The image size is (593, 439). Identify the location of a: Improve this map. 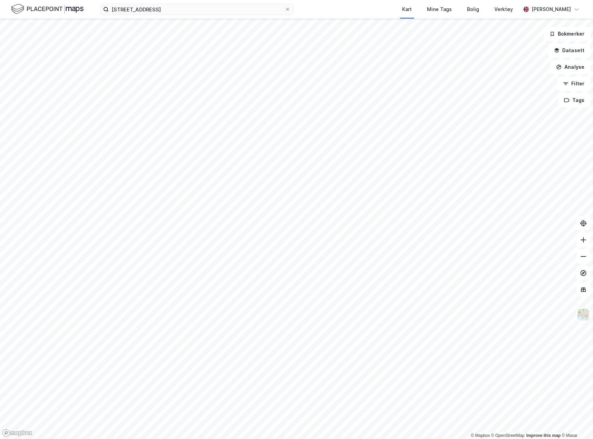
(544, 435).